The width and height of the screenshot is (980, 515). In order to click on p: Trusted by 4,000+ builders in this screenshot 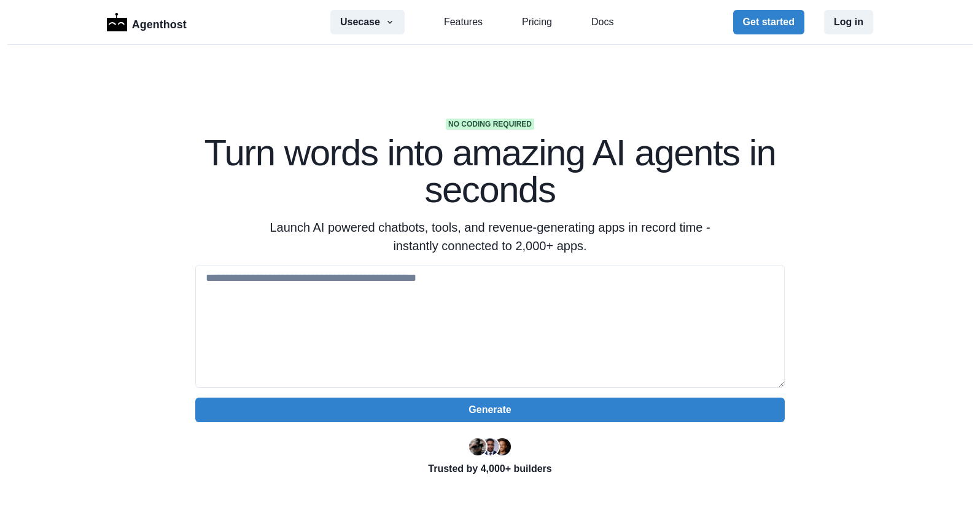, I will do `click(490, 469)`.